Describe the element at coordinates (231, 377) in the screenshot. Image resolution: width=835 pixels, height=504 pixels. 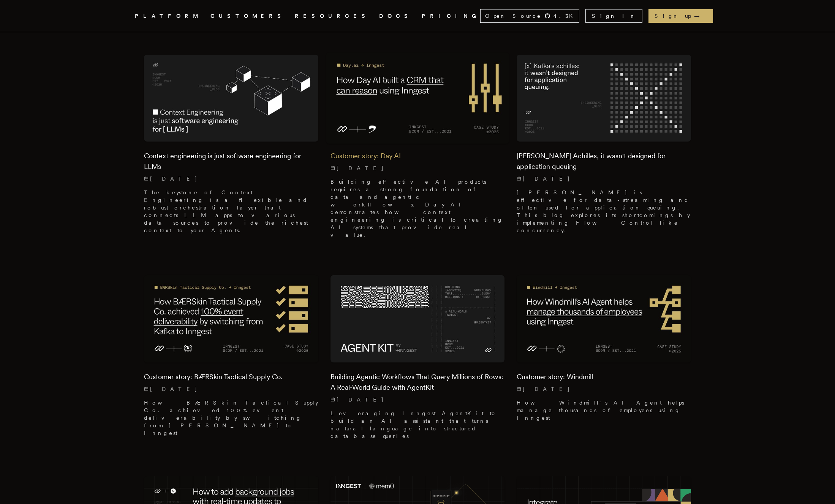
I see `h2: Customer story: BÆRSkin Tactical Supply Co.` at that location.